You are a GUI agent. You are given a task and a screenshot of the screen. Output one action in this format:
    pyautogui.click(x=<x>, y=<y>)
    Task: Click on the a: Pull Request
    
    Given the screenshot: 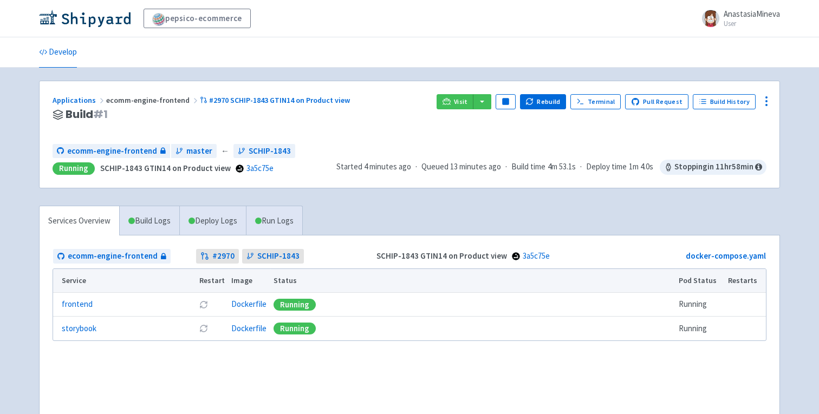 What is the action you would take?
    pyautogui.click(x=656, y=102)
    